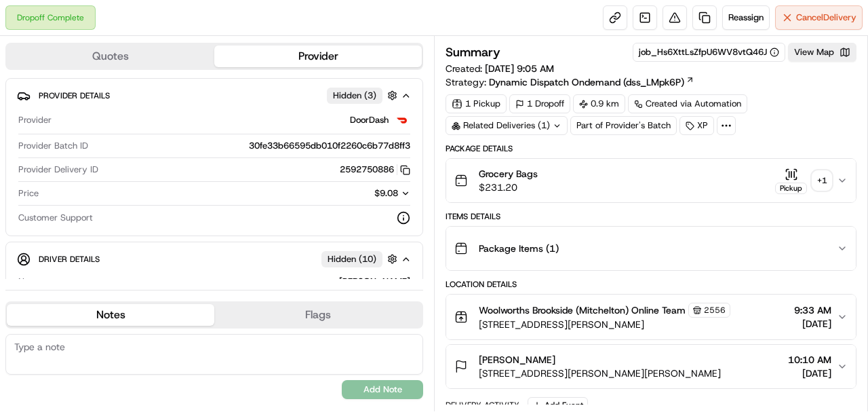  I want to click on div: Items Details, so click(651, 216).